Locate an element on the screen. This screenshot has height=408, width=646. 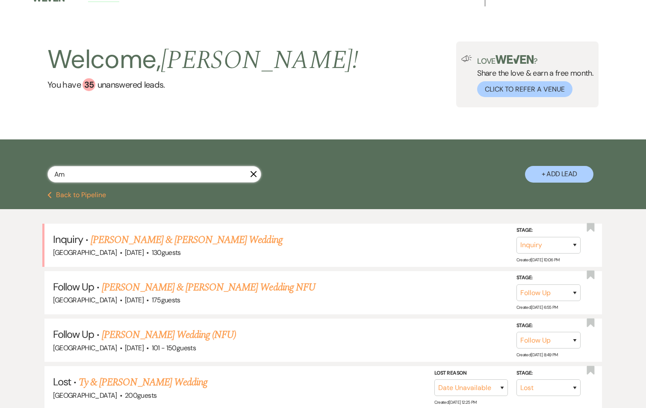
span: 175 guests is located at coordinates (166, 300).